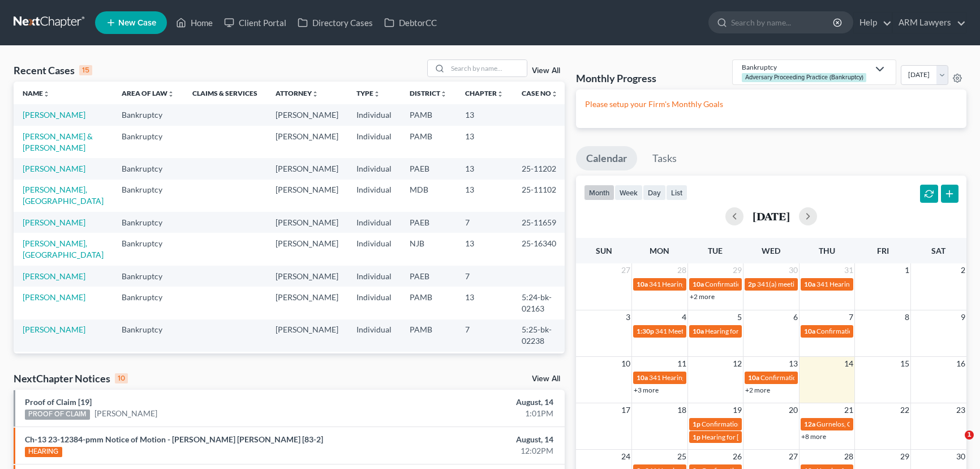 This screenshot has height=469, width=980. Describe the element at coordinates (225, 93) in the screenshot. I see `th: Claims & Services` at that location.